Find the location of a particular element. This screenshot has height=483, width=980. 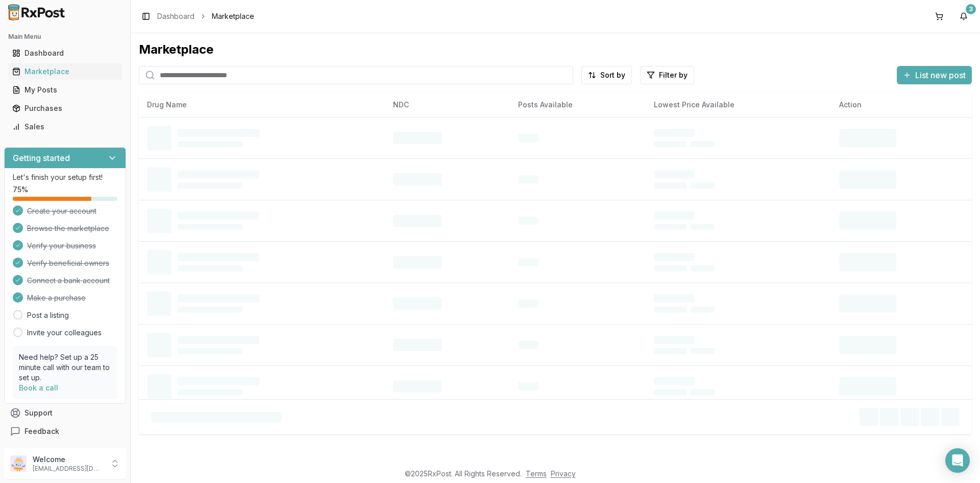

span: Create your account is located at coordinates (62, 211).